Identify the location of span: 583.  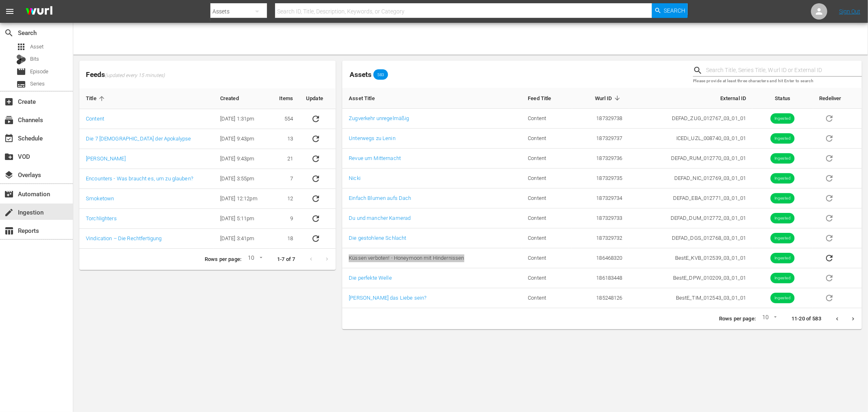
(381, 75).